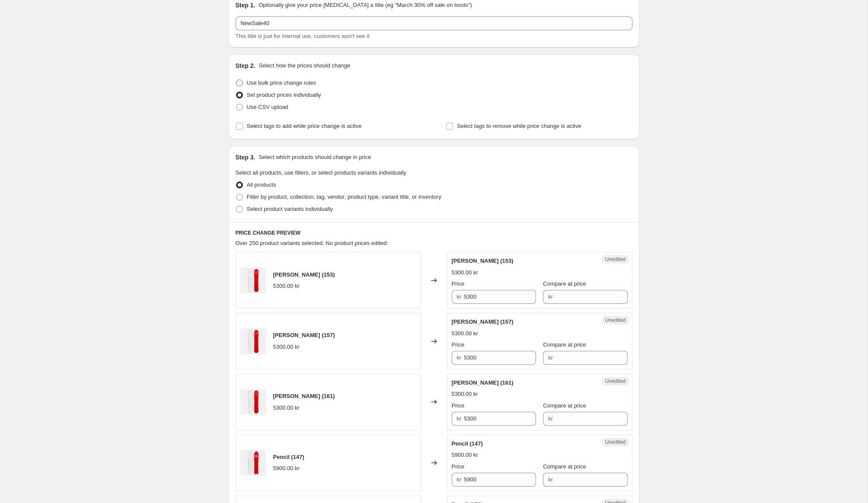 The image size is (868, 503). What do you see at coordinates (304, 66) in the screenshot?
I see `p: Select how the prices should change` at bounding box center [304, 66].